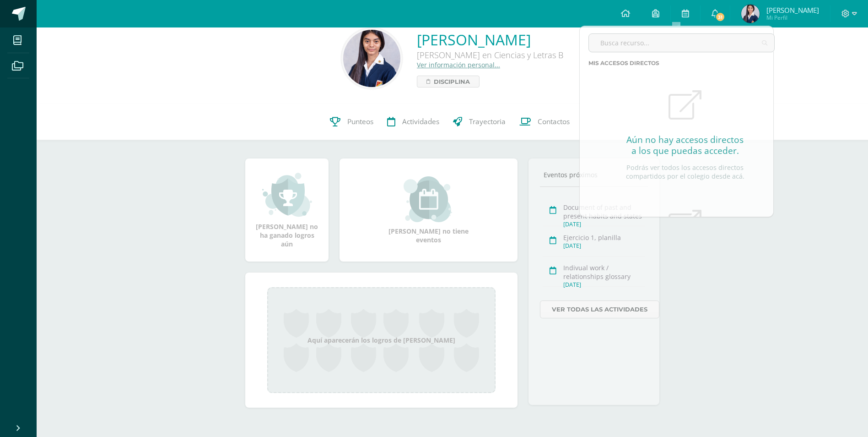 The width and height of the screenshot is (868, 437). Describe the element at coordinates (554, 121) in the screenshot. I see `span: Contactos` at that location.